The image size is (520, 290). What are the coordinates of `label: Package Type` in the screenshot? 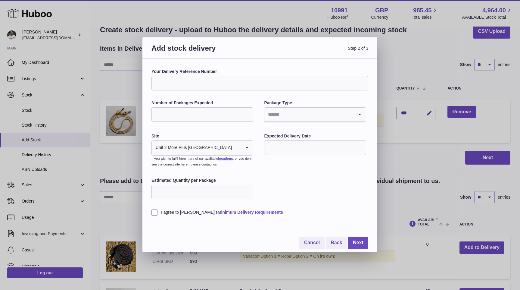 It's located at (315, 103).